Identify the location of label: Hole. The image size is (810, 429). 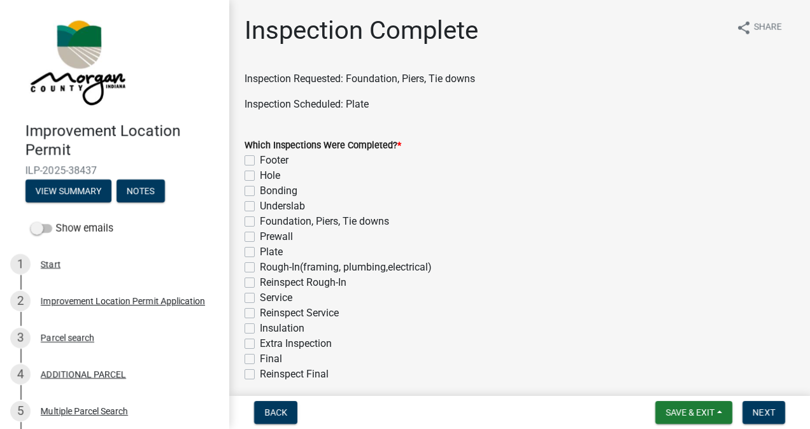
(270, 176).